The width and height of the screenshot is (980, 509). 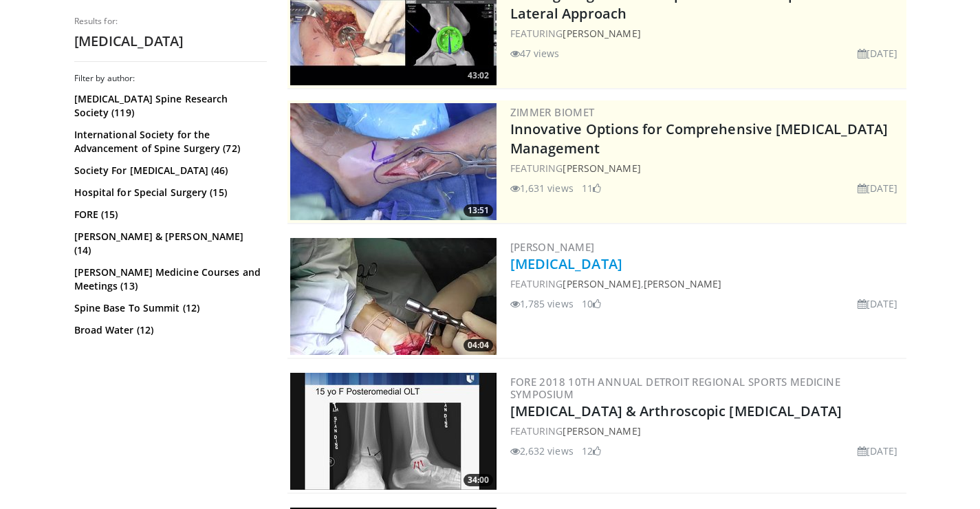 What do you see at coordinates (592, 188) in the screenshot?
I see `li: 11` at bounding box center [592, 188].